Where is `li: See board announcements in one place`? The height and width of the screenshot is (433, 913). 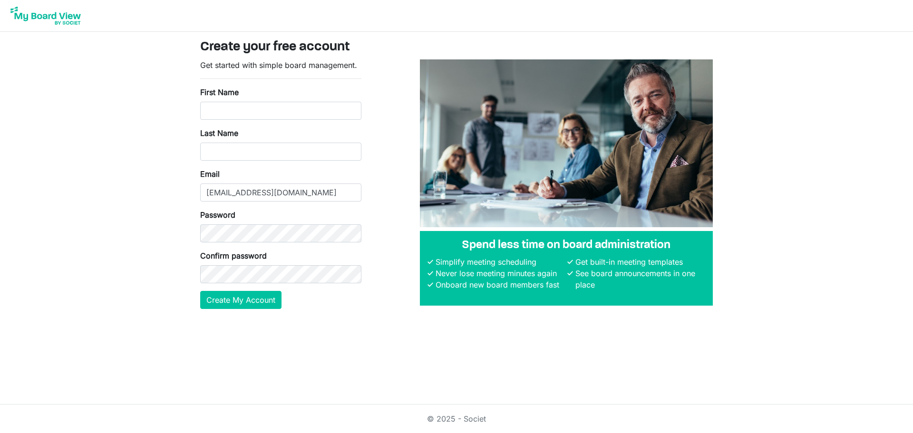
li: See board announcements in one place is located at coordinates (639, 279).